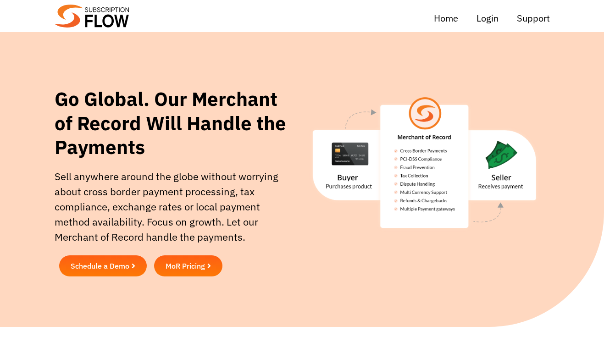 The width and height of the screenshot is (604, 364). What do you see at coordinates (172, 123) in the screenshot?
I see `h1: Go Global. Our Merchant of Record Will Handle the Payments` at bounding box center [172, 123].